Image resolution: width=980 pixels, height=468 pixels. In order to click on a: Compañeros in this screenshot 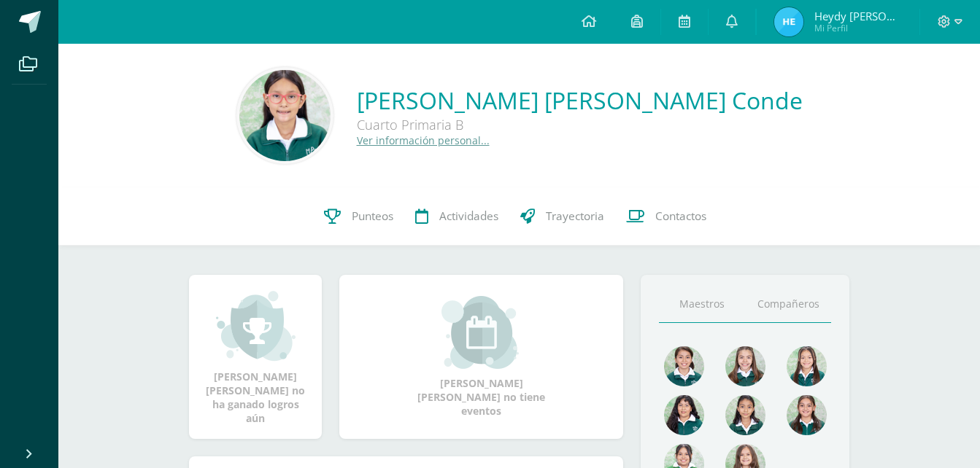, I will do `click(788, 304)`.